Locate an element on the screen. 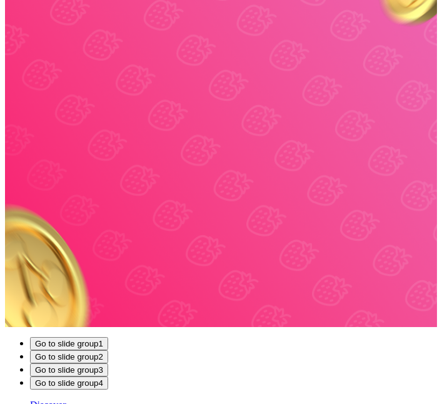 Image resolution: width=442 pixels, height=404 pixels. button: Go to slide group2 is located at coordinates (69, 357).